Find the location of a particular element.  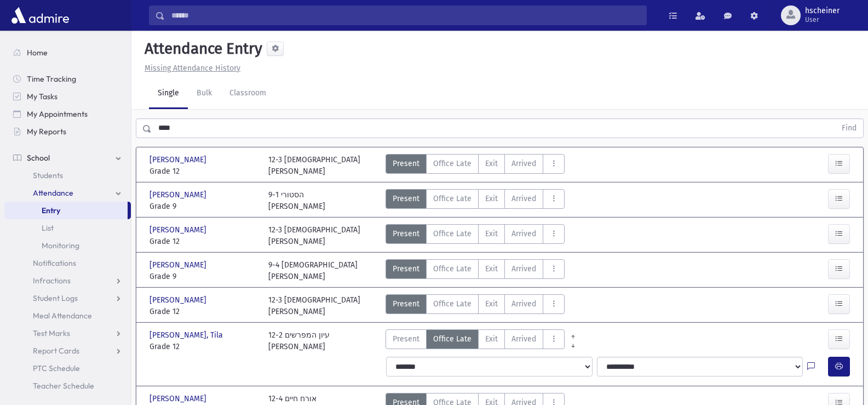

a: Classroom is located at coordinates (247, 94).